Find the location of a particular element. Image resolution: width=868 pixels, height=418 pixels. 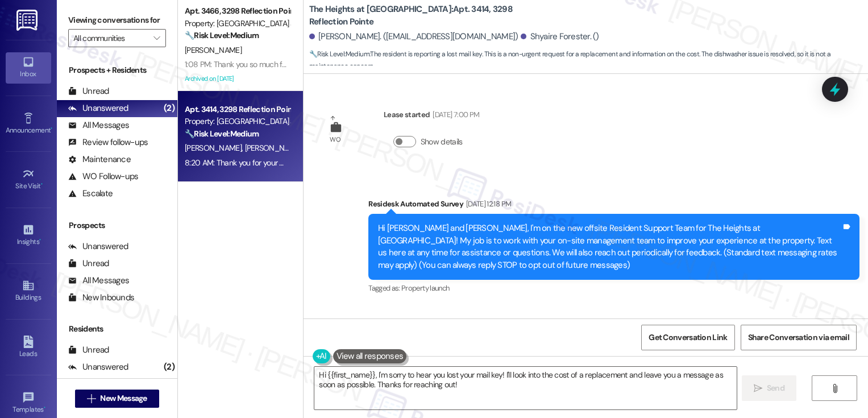

a: Insights • is located at coordinates (29, 235).